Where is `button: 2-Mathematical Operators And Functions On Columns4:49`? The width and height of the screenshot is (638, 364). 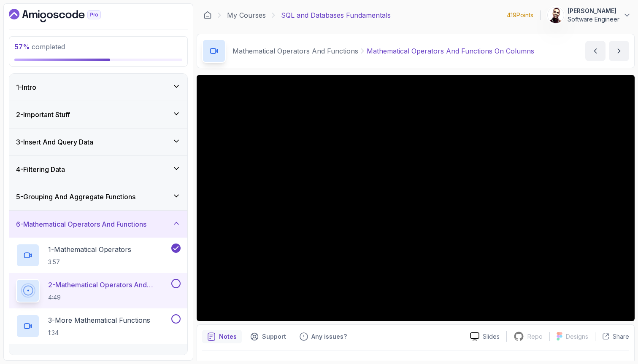
button: 2-Mathematical Operators And Functions On Columns4:49 is located at coordinates (98, 291).